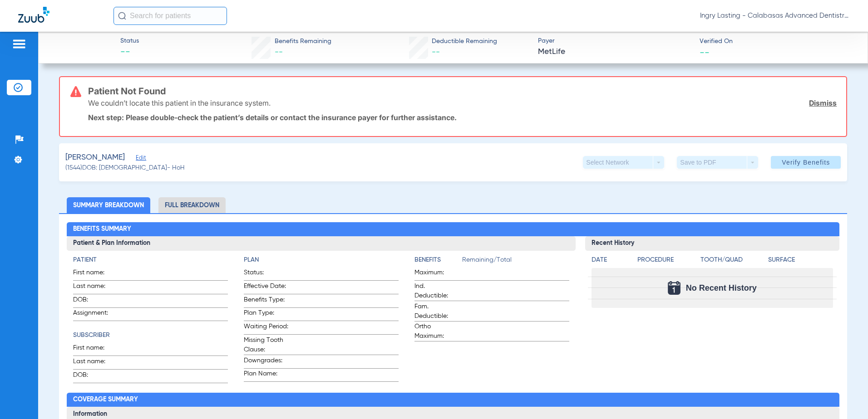  Describe the element at coordinates (122, 16) in the screenshot. I see `img: Search Icon` at that location.